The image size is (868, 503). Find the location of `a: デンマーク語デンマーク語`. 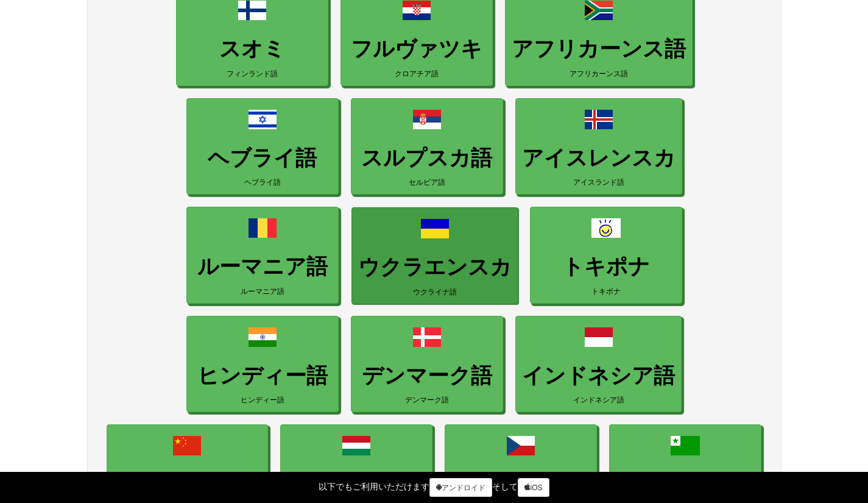

a: デンマーク語デンマーク語 is located at coordinates (427, 364).